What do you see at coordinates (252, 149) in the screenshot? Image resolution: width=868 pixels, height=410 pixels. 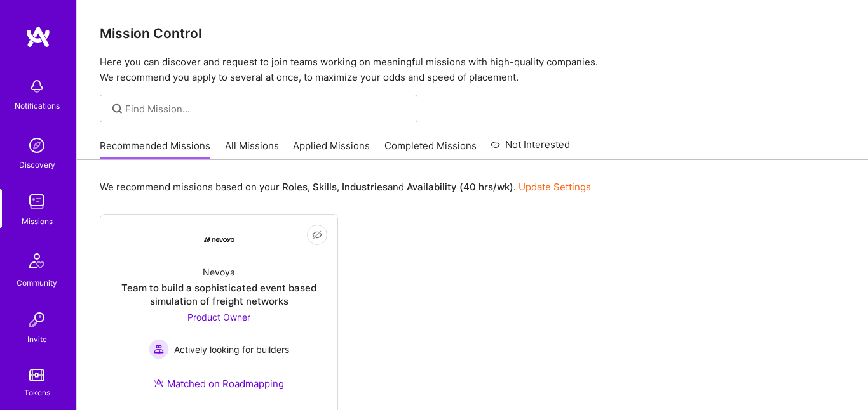 I see `a: All Missions` at bounding box center [252, 149].